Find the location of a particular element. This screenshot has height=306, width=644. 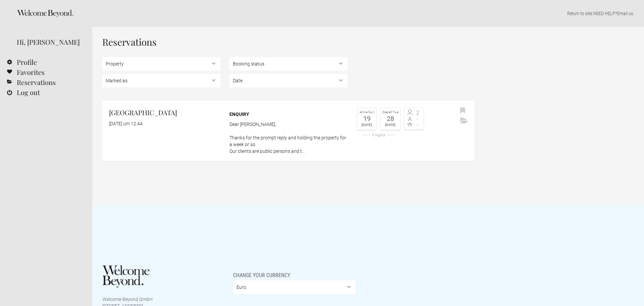

div: Arrive Sun is located at coordinates (367, 112).